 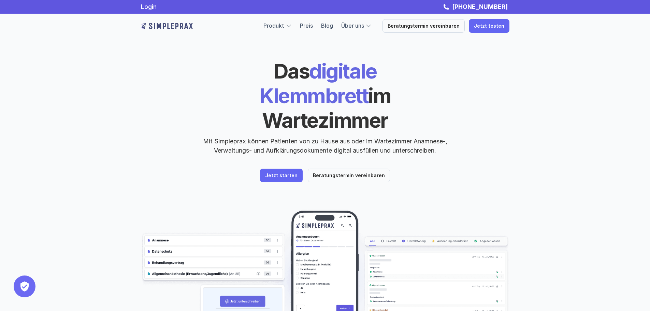 What do you see at coordinates (327, 26) in the screenshot?
I see `a: Blog` at bounding box center [327, 26].